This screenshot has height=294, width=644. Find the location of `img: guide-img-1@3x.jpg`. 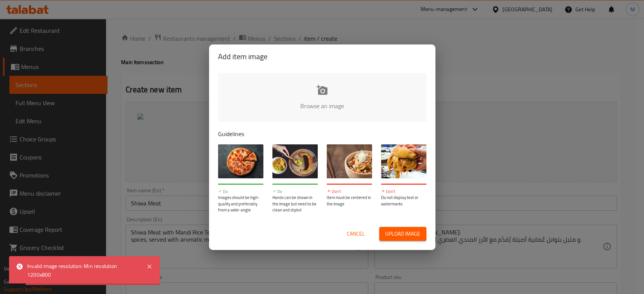

img: guide-img-1@3x.jpg is located at coordinates (241, 161).